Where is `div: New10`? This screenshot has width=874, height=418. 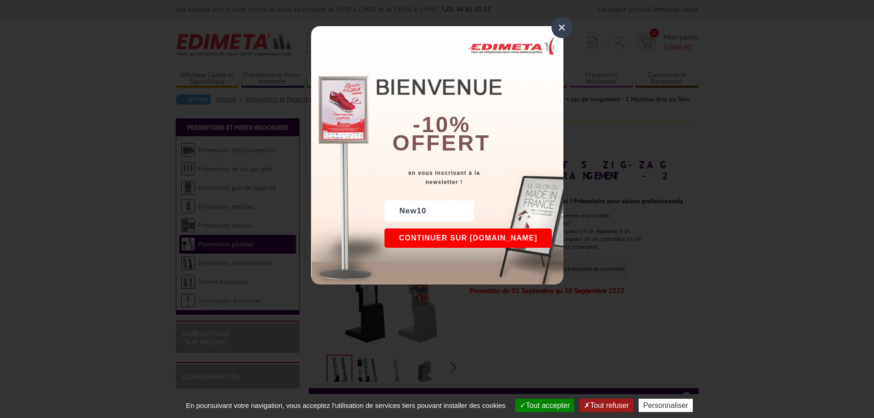
div: New10 is located at coordinates (429, 211).